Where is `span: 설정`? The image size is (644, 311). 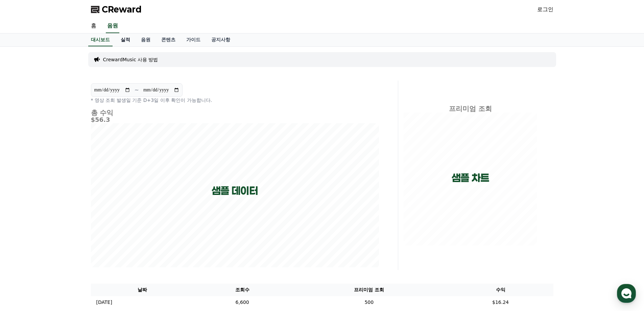 span: 설정 is located at coordinates (108, 227).